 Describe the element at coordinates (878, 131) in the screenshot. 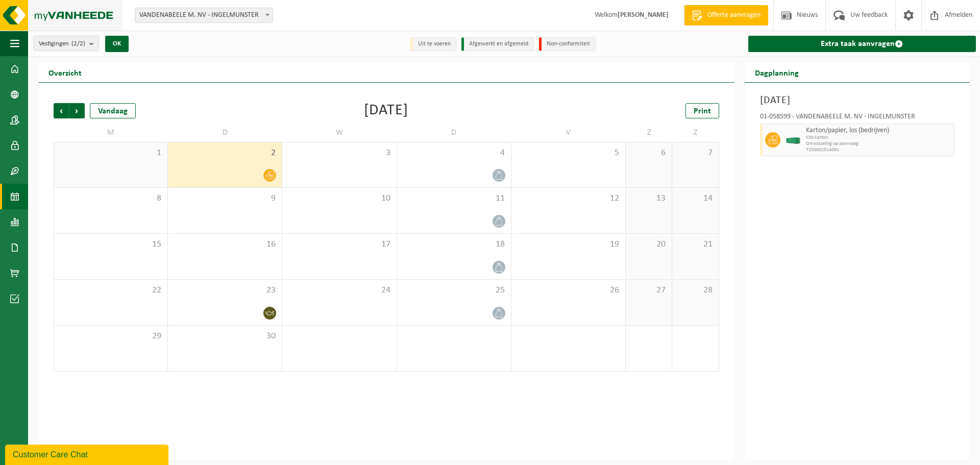

I see `span: Karton/papier, los (bedrijven)` at that location.